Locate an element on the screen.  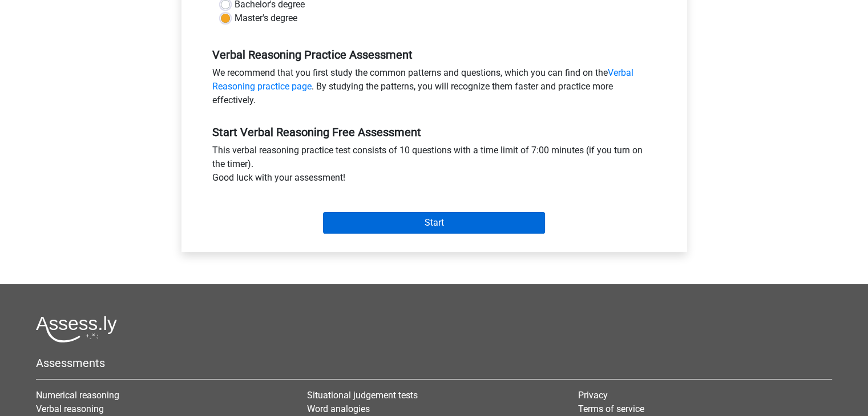
a: Privacy is located at coordinates (593, 395).